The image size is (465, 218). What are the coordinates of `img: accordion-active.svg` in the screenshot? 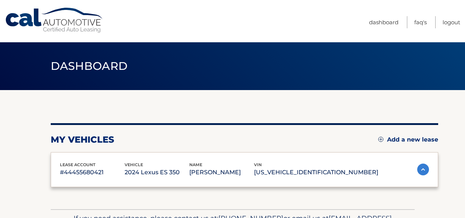 It's located at (423, 170).